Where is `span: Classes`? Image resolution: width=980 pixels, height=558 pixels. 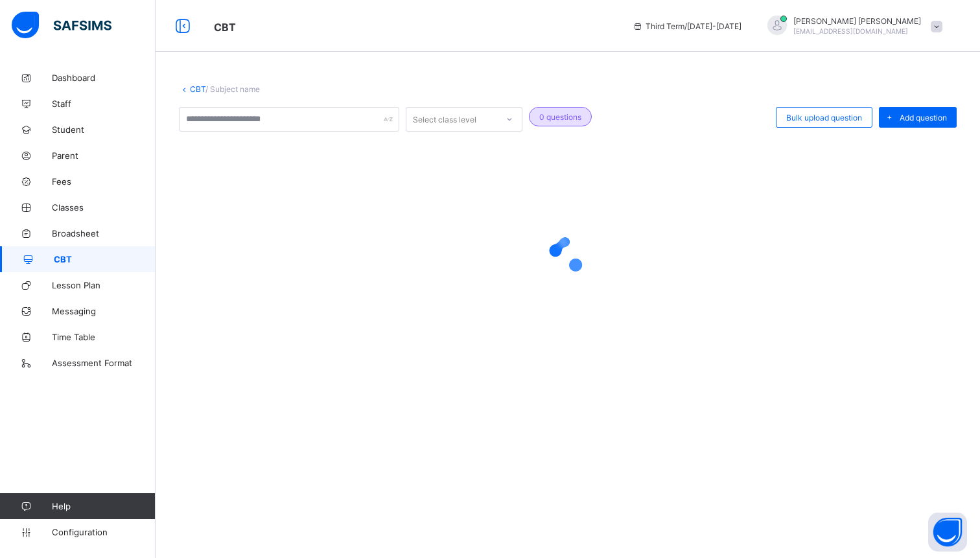 span: Classes is located at coordinates (104, 207).